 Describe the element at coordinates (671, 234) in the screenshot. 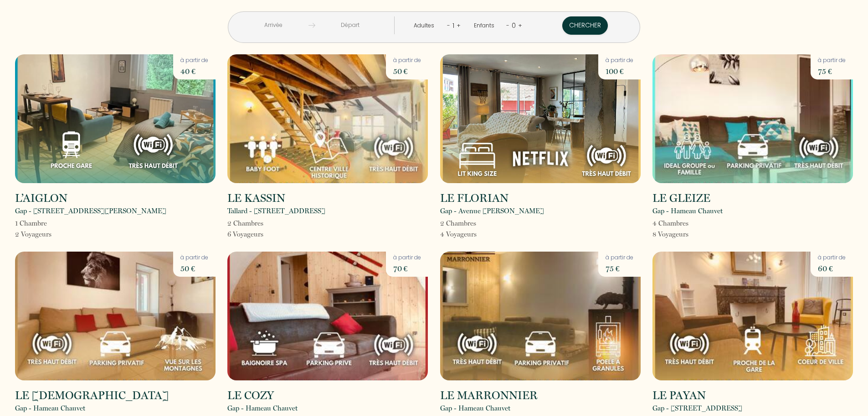

I see `p: 8 Voyageur` at that location.